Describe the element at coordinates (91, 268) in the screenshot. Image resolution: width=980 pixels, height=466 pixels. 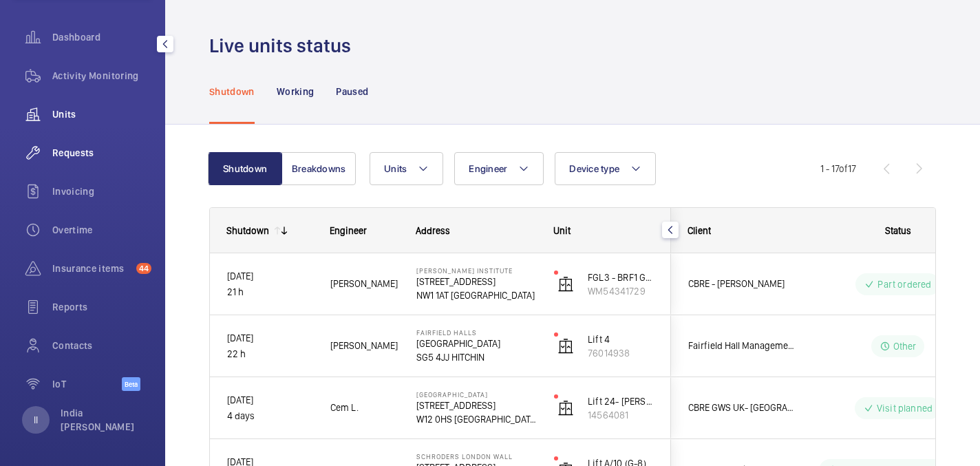
I see `span: Insurance items` at that location.